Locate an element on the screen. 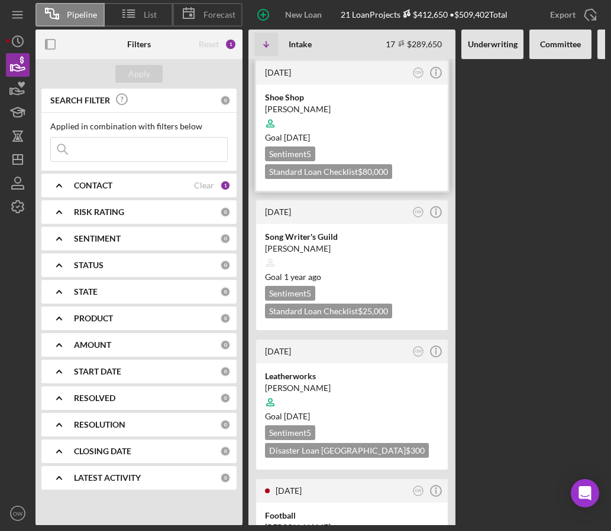 The width and height of the screenshot is (611, 531). div: Apply is located at coordinates (139, 74).